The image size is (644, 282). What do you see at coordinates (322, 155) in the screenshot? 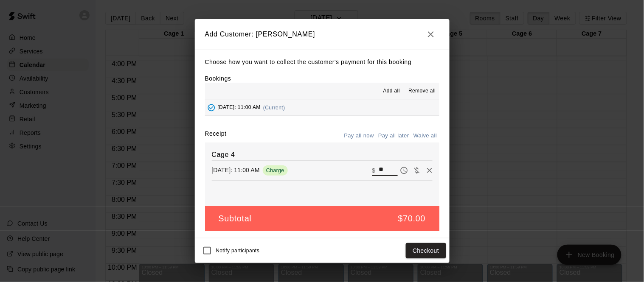
I see `h6: Cage 4` at bounding box center [322, 155].